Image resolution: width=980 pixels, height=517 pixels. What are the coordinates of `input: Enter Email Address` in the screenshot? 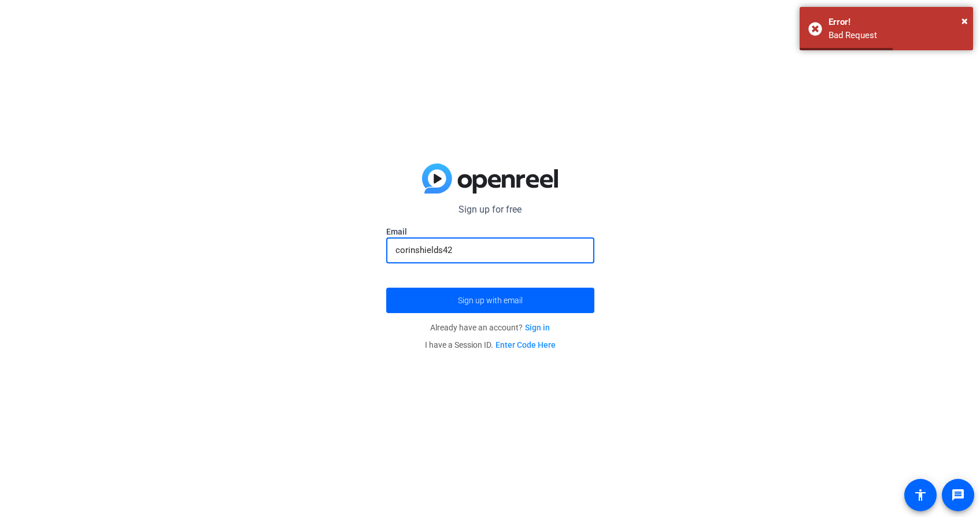 It's located at (490, 250).